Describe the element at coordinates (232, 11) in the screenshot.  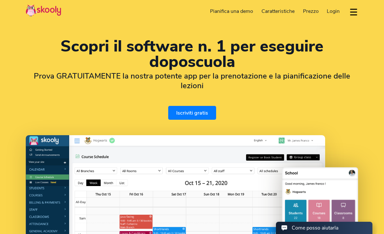
I see `a: Pianifica una demo` at that location.